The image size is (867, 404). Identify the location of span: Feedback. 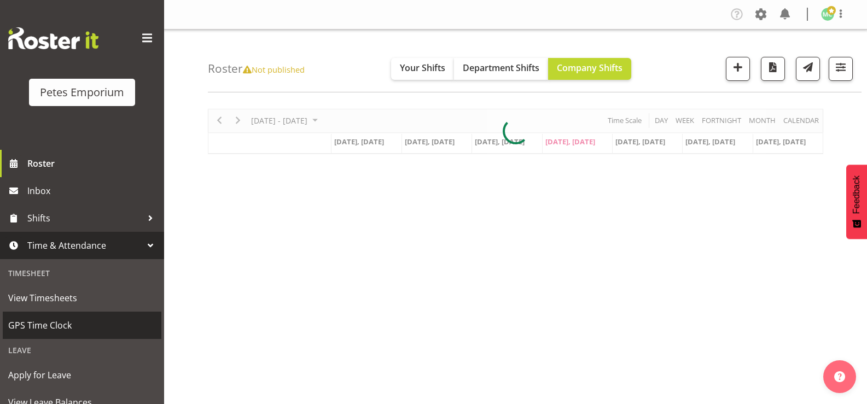
(857, 195).